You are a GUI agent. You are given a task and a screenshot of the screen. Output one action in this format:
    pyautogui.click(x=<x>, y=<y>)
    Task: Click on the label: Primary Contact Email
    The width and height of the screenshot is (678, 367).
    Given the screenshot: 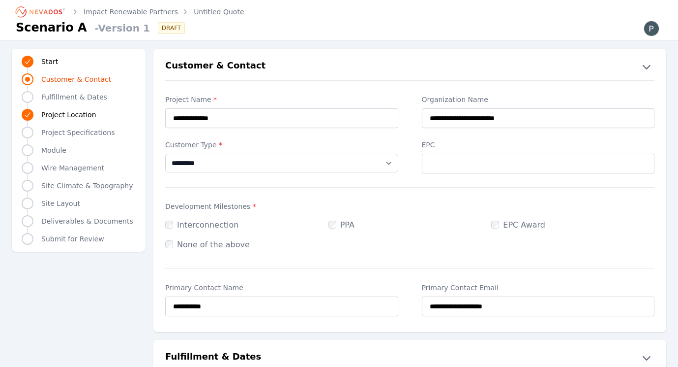 What is the action you would take?
    pyautogui.click(x=539, y=287)
    